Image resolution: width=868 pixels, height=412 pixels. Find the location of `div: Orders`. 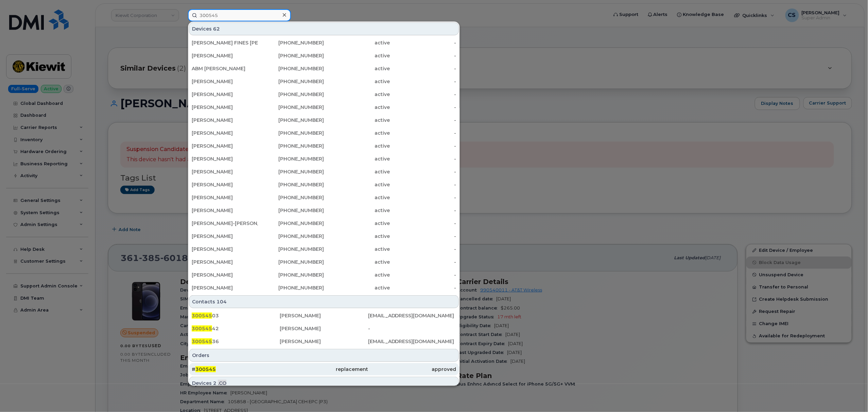

div: Orders is located at coordinates (324, 355).